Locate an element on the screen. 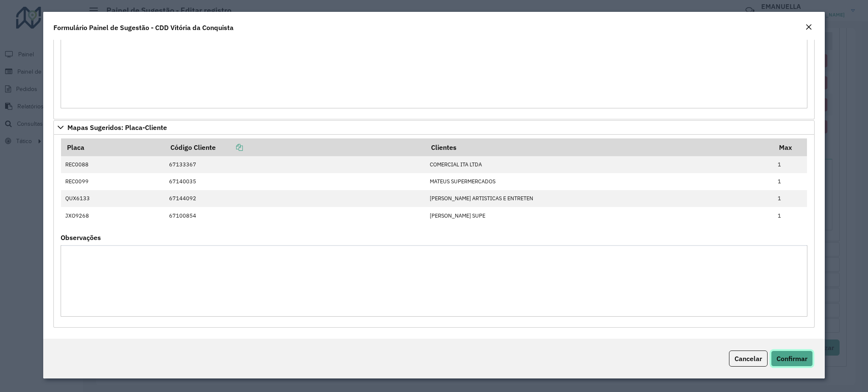 The height and width of the screenshot is (392, 868). a: Mapas Sugeridos: Placa-Cliente is located at coordinates (434, 128).